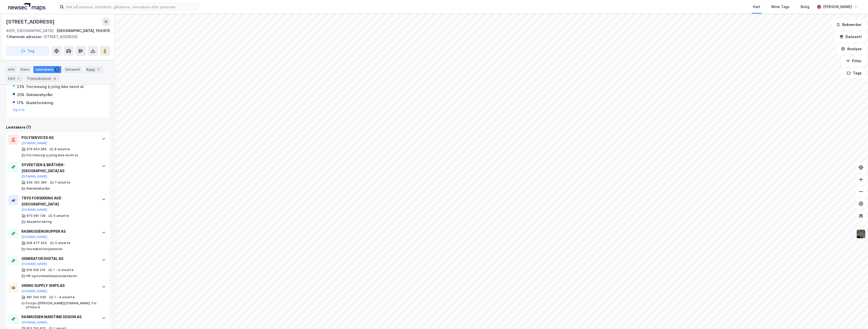 The width and height of the screenshot is (868, 329). I want to click on div: 17%, so click(20, 103).